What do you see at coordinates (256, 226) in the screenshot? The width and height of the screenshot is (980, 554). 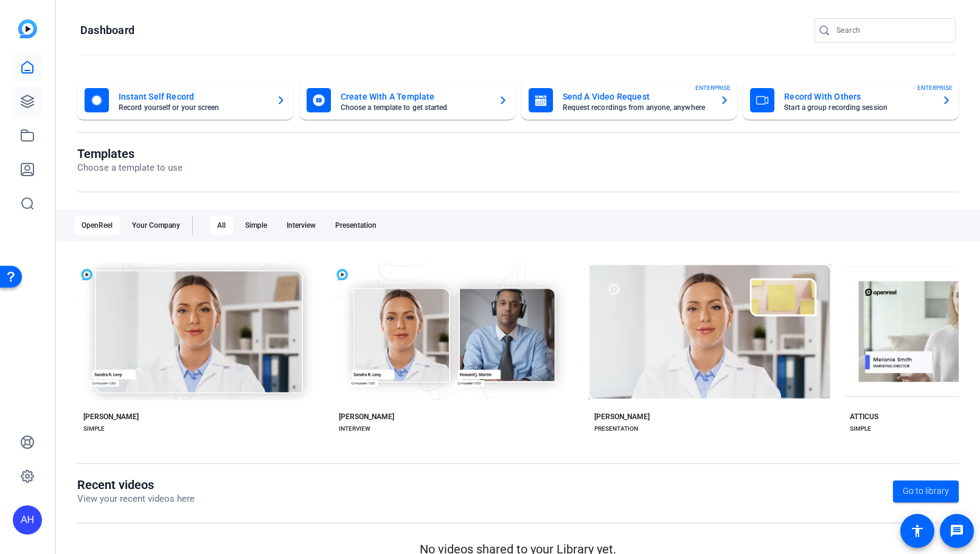 I see `div: Simple` at bounding box center [256, 226].